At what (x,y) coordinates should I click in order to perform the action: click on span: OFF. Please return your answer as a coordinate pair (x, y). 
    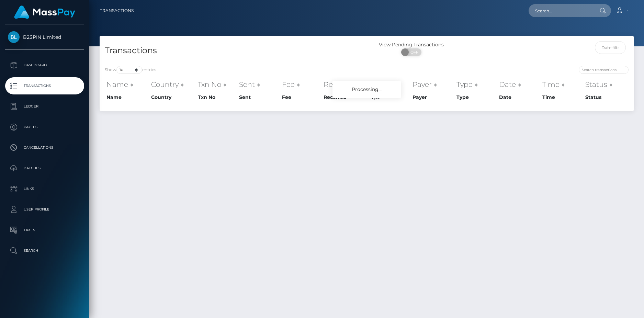
    Looking at the image, I should click on (414, 52).